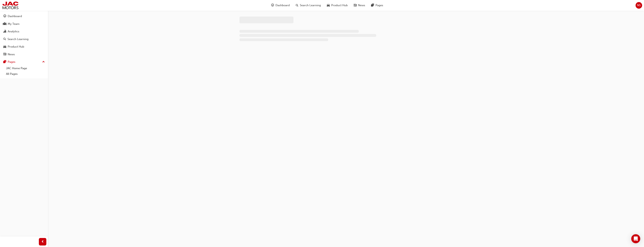  Describe the element at coordinates (359, 5) in the screenshot. I see `a: news-iconNews` at that location.